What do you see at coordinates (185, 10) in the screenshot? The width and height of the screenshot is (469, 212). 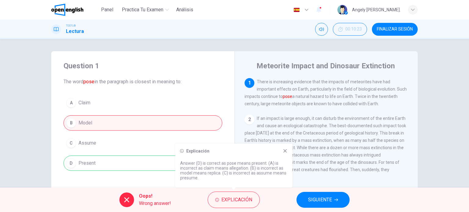 I see `span: Análisis` at bounding box center [185, 10].